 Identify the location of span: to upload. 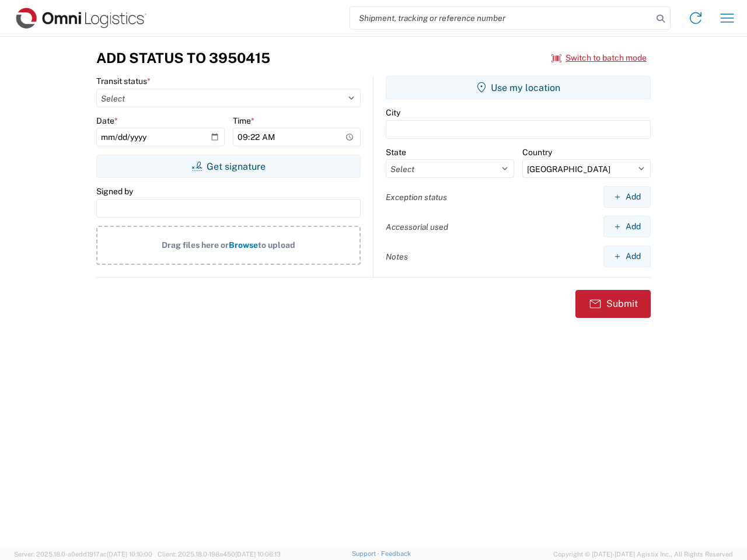
(277, 245).